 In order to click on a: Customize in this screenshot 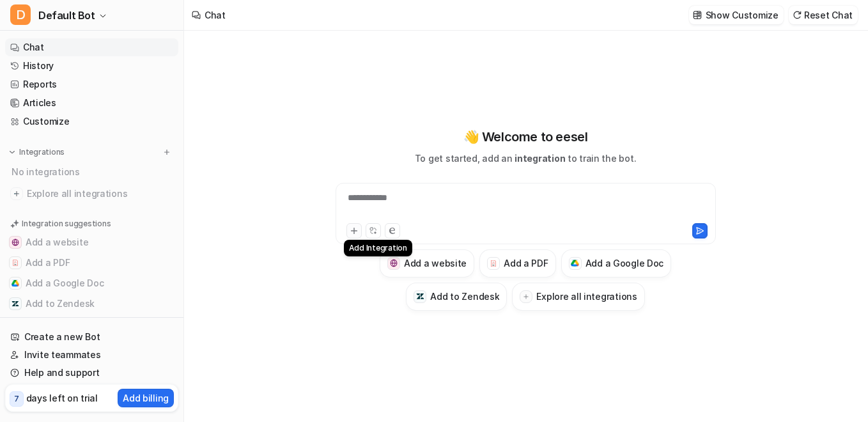, I will do `click(91, 122)`.